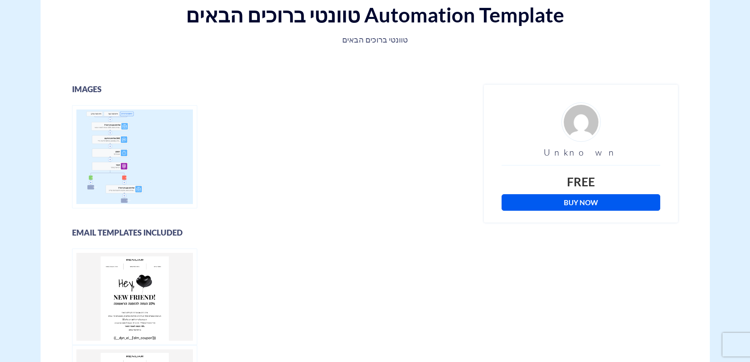 The width and height of the screenshot is (750, 362). I want to click on h3: Unknown, so click(580, 152).